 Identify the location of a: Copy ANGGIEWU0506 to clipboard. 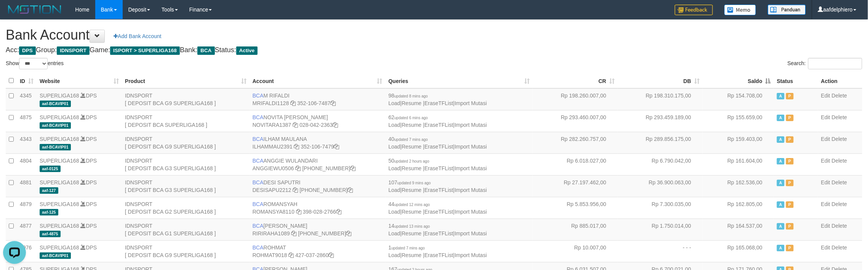
(299, 168).